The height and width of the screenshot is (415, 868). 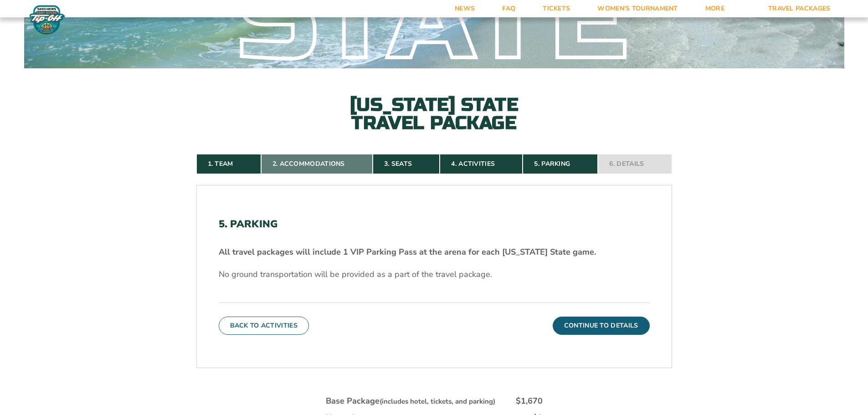 I want to click on div: Base Package, so click(x=411, y=400).